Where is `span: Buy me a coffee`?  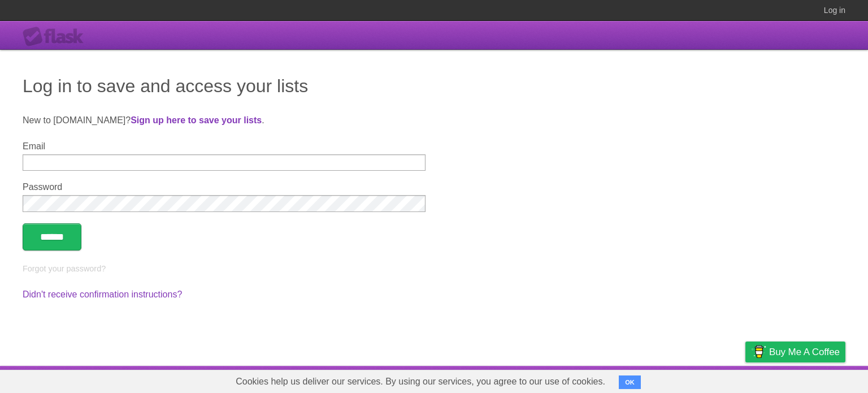 span: Buy me a coffee is located at coordinates (804, 351).